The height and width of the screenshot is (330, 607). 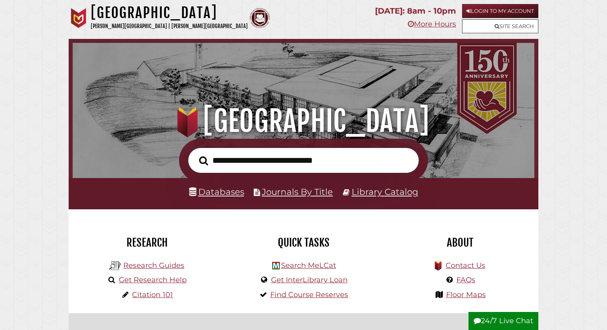 I want to click on h2: Research, so click(x=147, y=243).